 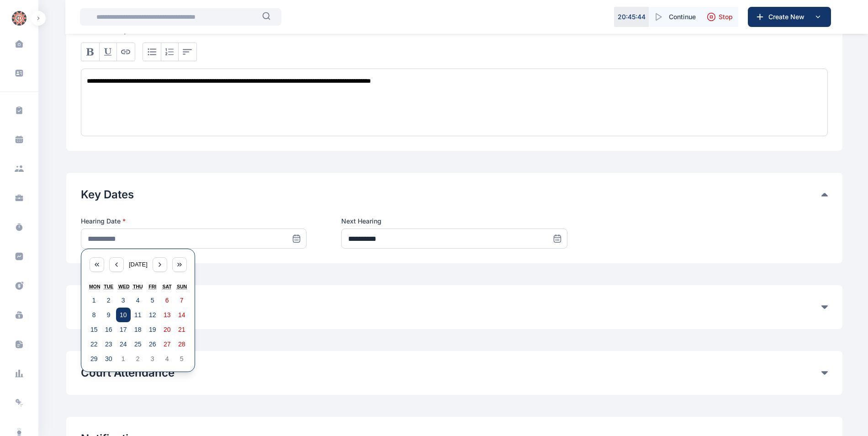 What do you see at coordinates (788, 17) in the screenshot?
I see `span: Create New` at bounding box center [788, 17].